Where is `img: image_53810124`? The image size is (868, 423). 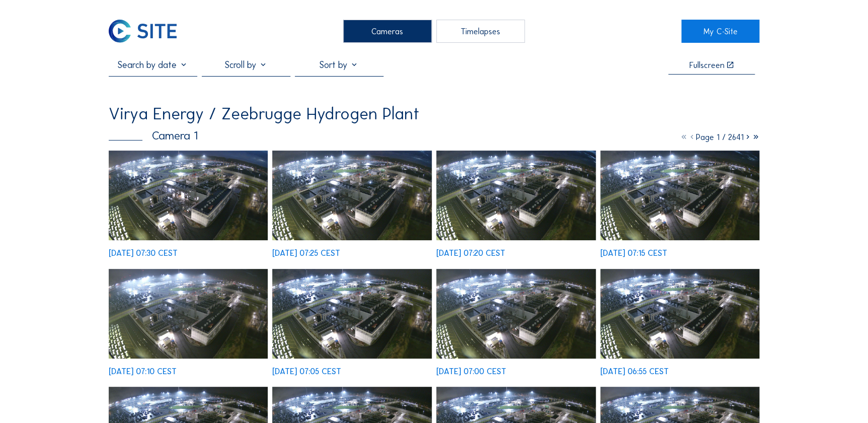
img: image_53810124 is located at coordinates (351, 314).